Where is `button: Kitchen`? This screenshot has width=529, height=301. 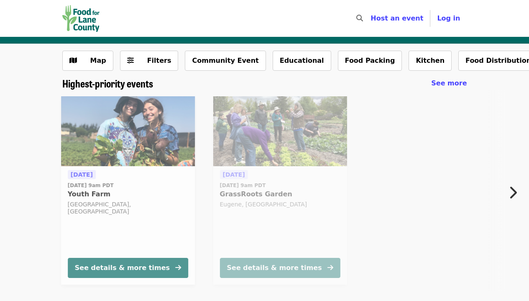
button: Kitchen is located at coordinates (430, 61).